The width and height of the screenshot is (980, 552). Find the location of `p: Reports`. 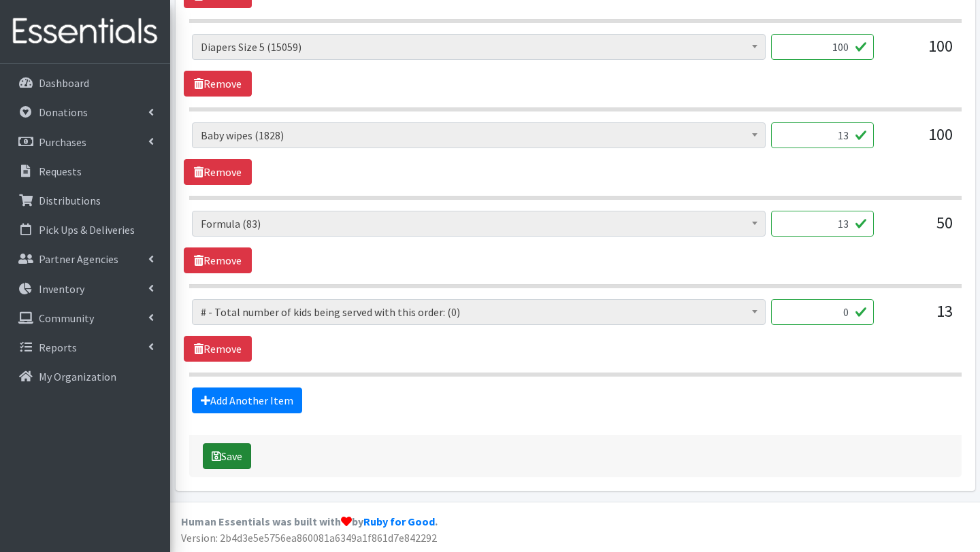

p: Reports is located at coordinates (58, 348).